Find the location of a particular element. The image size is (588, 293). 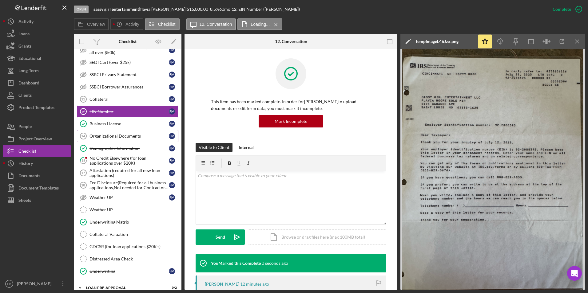

div: Grants is located at coordinates (25, 47).